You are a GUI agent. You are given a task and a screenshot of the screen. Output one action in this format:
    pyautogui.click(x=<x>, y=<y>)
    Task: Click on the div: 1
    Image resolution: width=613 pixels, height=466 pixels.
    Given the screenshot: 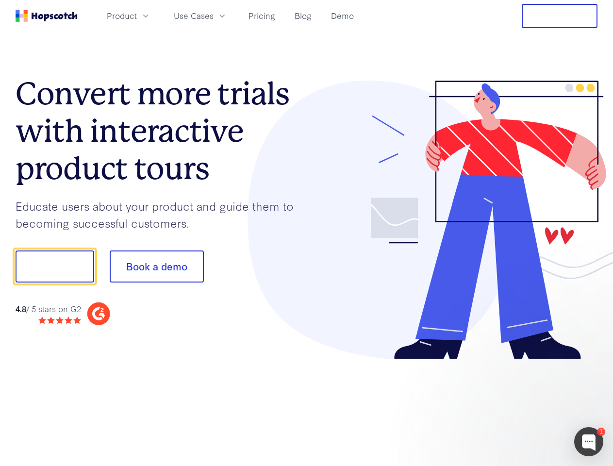 What is the action you would take?
    pyautogui.click(x=601, y=431)
    